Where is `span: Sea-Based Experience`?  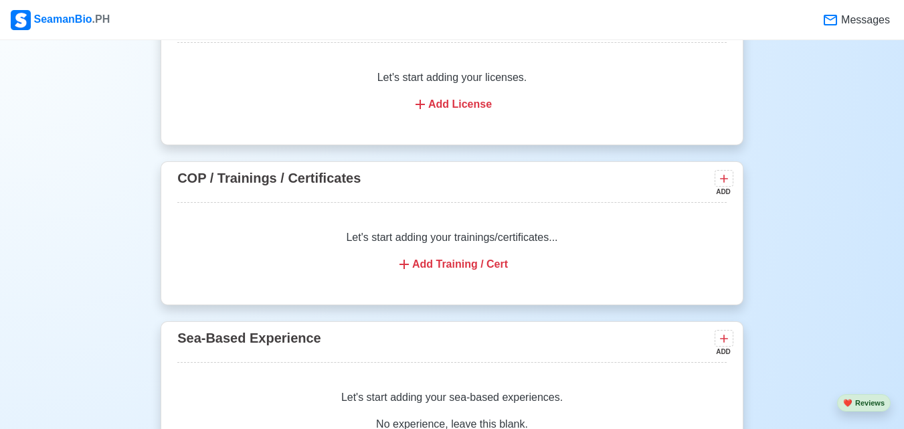
span: Sea-Based Experience is located at coordinates (249, 338).